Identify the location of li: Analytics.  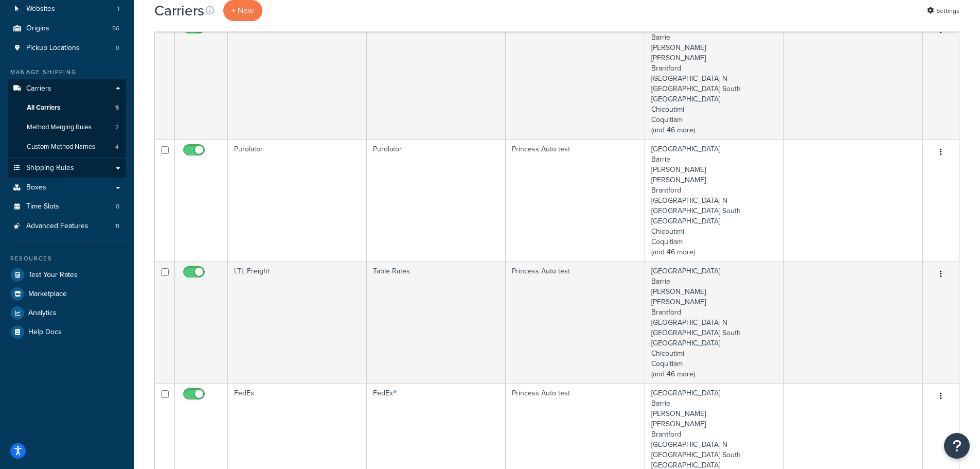
(67, 313).